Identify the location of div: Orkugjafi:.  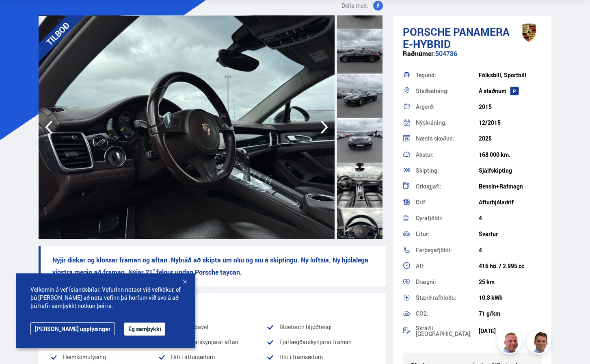
(447, 186).